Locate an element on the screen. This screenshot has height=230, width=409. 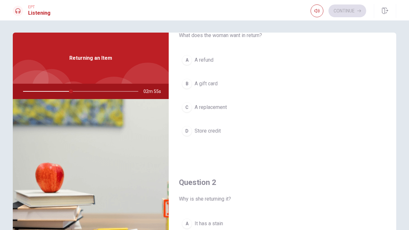
div: C is located at coordinates (187, 107).